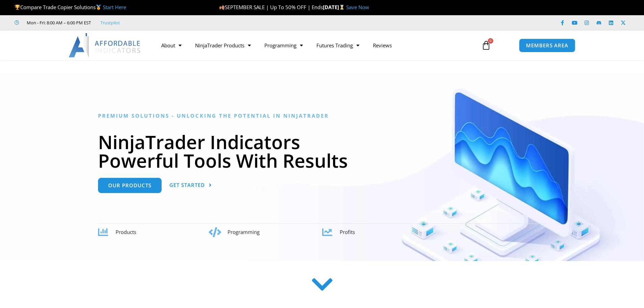 The height and width of the screenshot is (308, 644). I want to click on span: Mon - Fri: 8:00 AM – 6:00 PM EST, so click(58, 23).